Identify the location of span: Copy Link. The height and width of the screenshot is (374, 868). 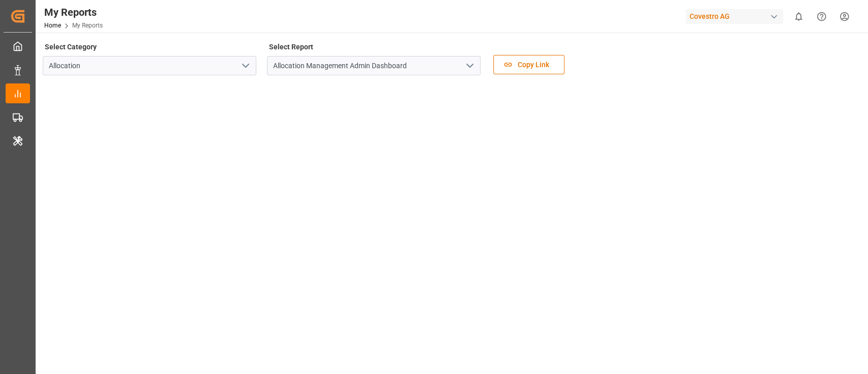
(533, 65).